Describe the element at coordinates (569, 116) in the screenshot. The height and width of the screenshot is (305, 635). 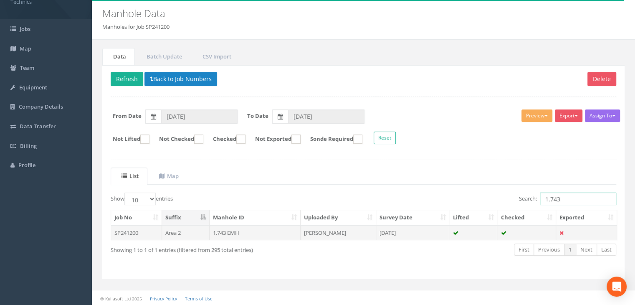
I see `button: Export` at that location.